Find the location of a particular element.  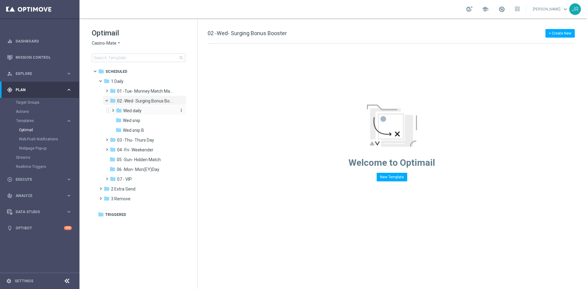

span: Templates is located at coordinates (38, 121).